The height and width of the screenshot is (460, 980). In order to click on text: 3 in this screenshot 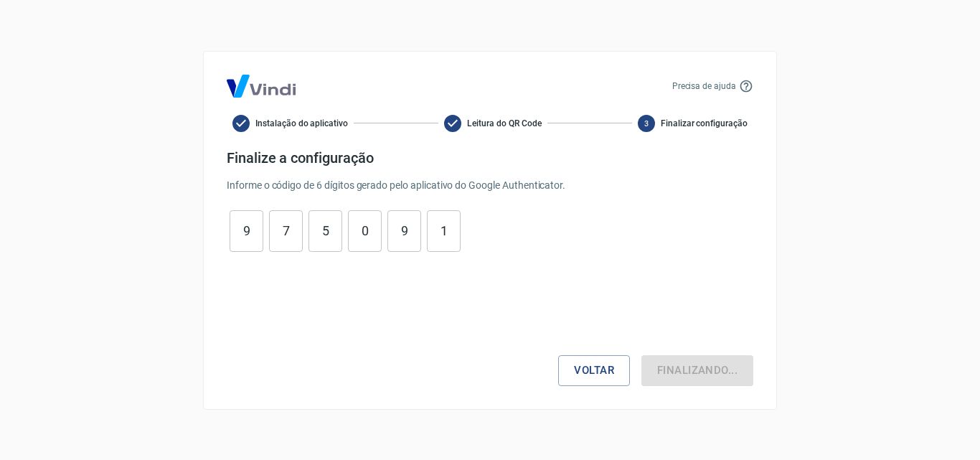, I will do `click(646, 123)`.